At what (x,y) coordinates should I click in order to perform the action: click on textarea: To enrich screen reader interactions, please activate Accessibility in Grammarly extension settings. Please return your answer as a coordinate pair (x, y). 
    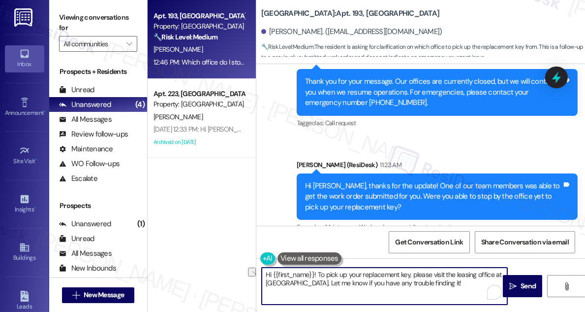
    Looking at the image, I should click on (384, 285).